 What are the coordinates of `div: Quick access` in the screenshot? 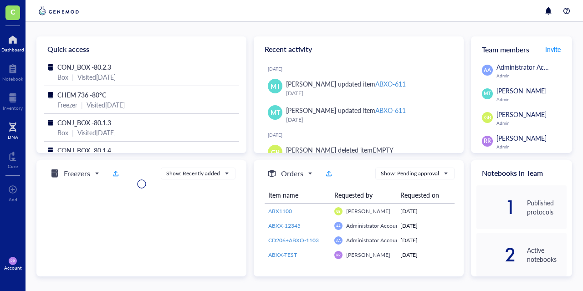 It's located at (141, 49).